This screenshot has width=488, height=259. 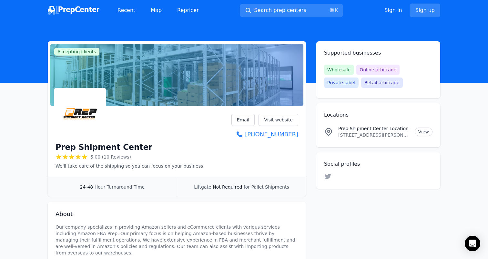 What do you see at coordinates (280, 10) in the screenshot?
I see `span: Search prep centers` at bounding box center [280, 10].